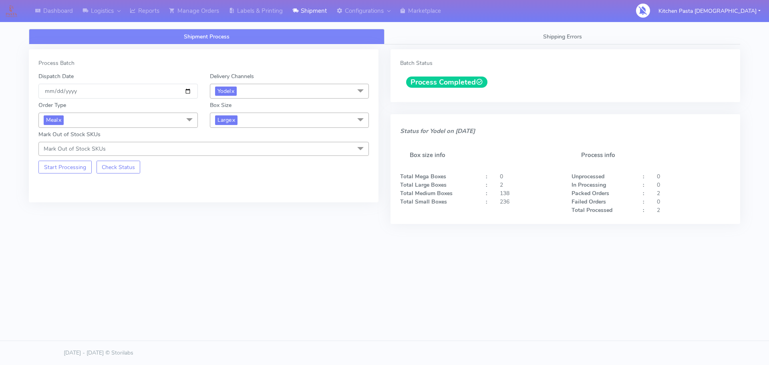 The image size is (769, 365). Describe the element at coordinates (385, 36) in the screenshot. I see `ul: Tabs` at that location.